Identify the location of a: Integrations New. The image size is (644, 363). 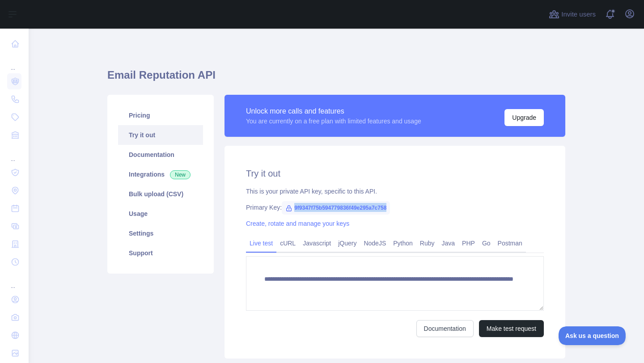
(161, 174).